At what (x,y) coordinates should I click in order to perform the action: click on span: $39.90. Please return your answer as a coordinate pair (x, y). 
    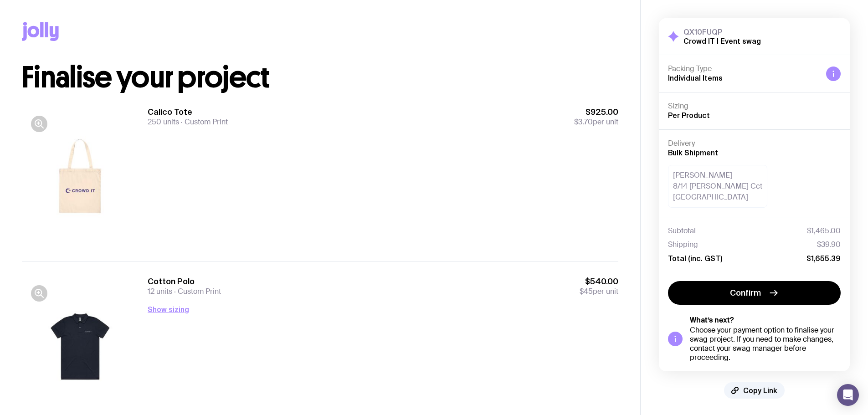
    Looking at the image, I should click on (829, 245).